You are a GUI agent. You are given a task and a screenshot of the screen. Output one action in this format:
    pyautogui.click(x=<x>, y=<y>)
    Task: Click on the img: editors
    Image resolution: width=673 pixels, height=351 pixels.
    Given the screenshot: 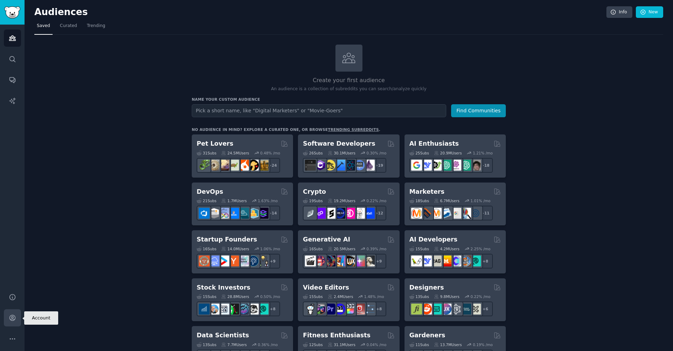 What is the action you would take?
    pyautogui.click(x=320, y=309)
    